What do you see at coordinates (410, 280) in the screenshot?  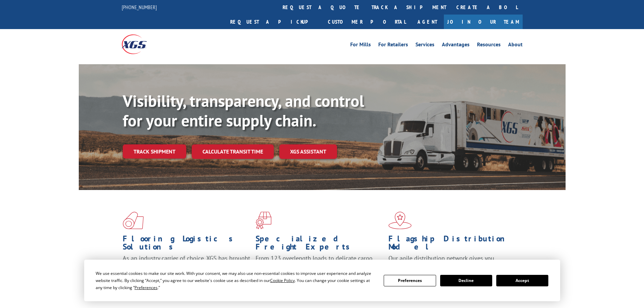 I see `button: Preferences` at bounding box center [410, 280].